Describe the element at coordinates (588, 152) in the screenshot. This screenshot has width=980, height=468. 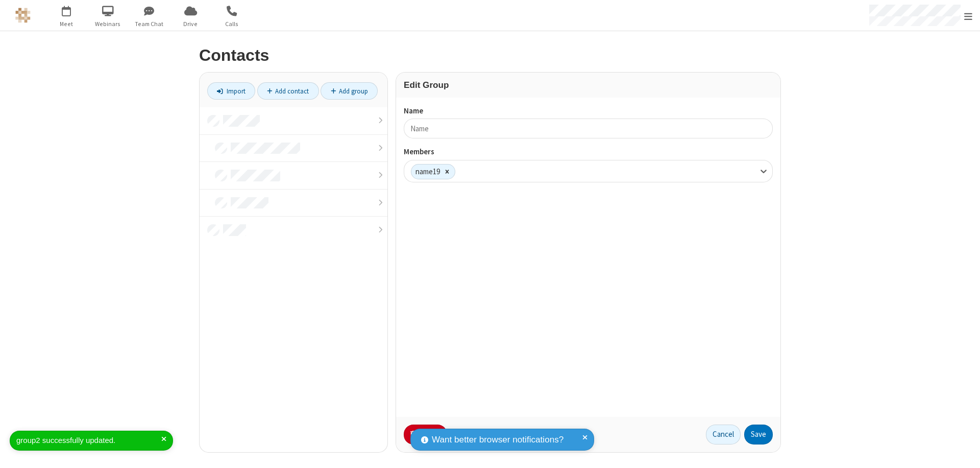
I see `label: Members` at that location.